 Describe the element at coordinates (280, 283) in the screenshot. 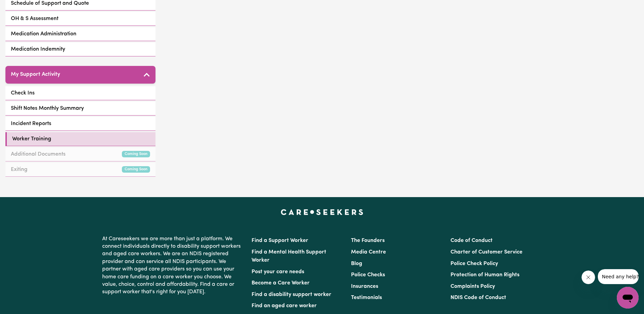

I see `a: Become a Care Worker` at that location.